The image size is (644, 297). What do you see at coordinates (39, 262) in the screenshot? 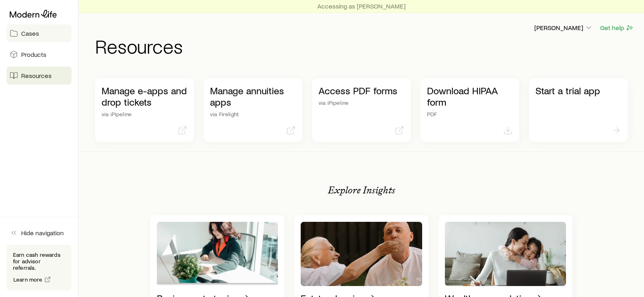
I see `p: Earn cash rewards for advisor referrals.` at bounding box center [39, 262].